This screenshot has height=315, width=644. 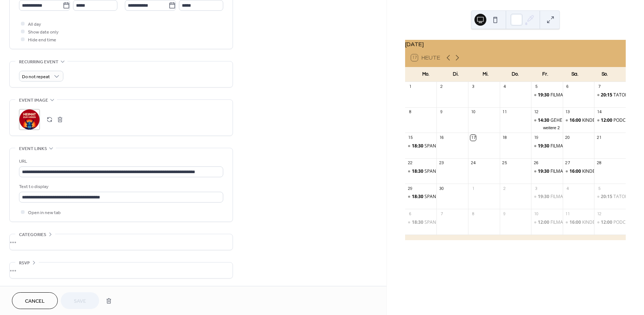 What do you see at coordinates (599, 164) in the screenshot?
I see `div: 28` at bounding box center [599, 164].